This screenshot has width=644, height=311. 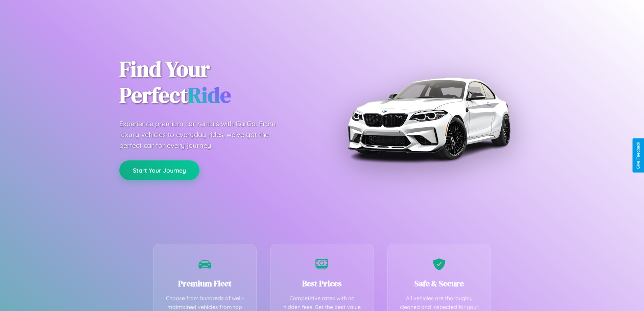 What do you see at coordinates (429, 118) in the screenshot?
I see `img: Premium BMW car rental vehicle` at bounding box center [429, 118].